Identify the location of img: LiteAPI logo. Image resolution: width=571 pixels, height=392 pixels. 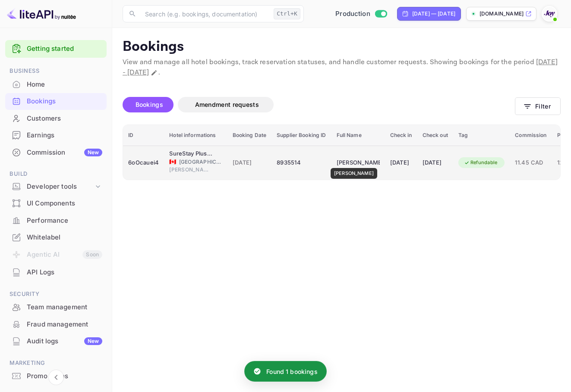
(42, 14).